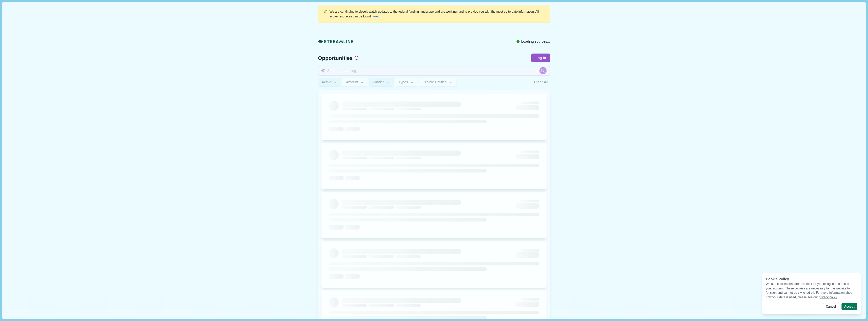 The image size is (868, 321). I want to click on span: Active, so click(327, 82).